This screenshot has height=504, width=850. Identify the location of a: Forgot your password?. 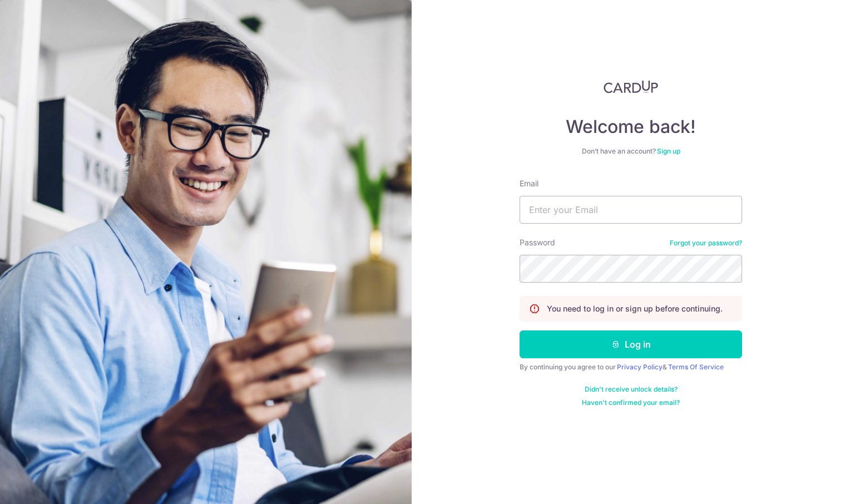
(706, 243).